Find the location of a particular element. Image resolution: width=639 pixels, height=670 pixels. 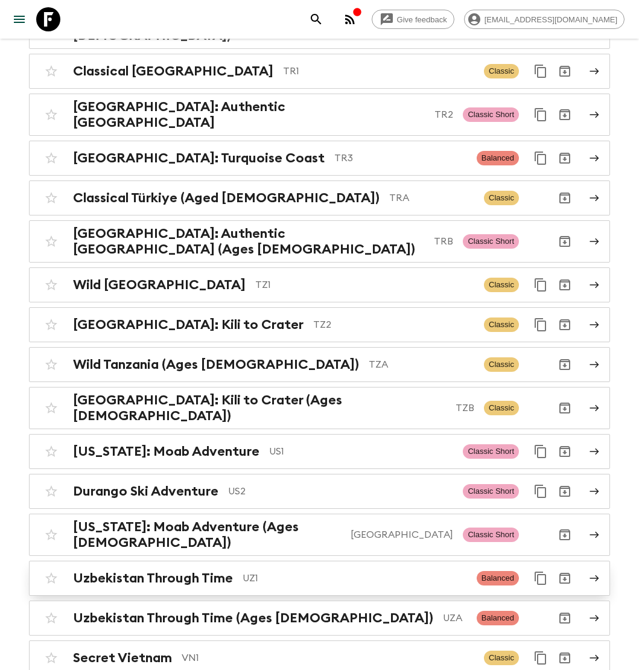

h2: Secret Vietnam is located at coordinates (122, 658).